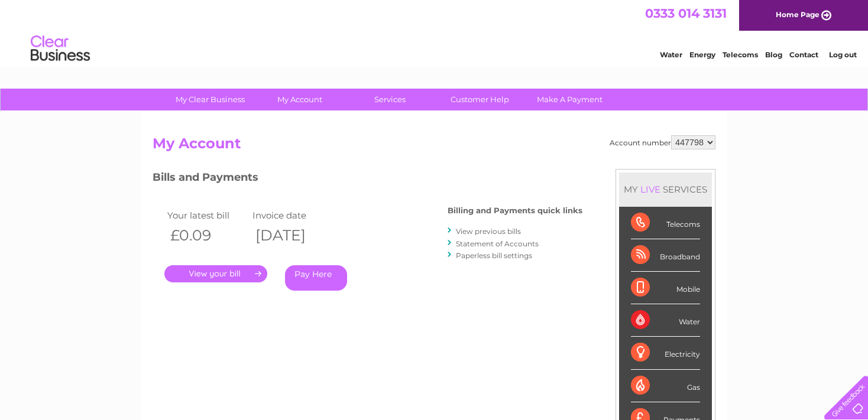 The image size is (868, 420). I want to click on a: Pay Here, so click(316, 277).